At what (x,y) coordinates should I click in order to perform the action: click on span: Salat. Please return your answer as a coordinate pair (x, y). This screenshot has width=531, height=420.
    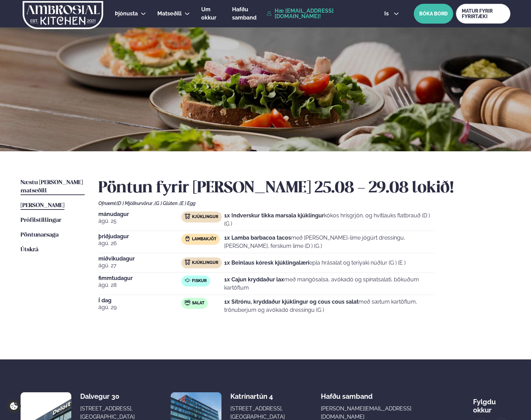
    Looking at the image, I should click on (198, 303).